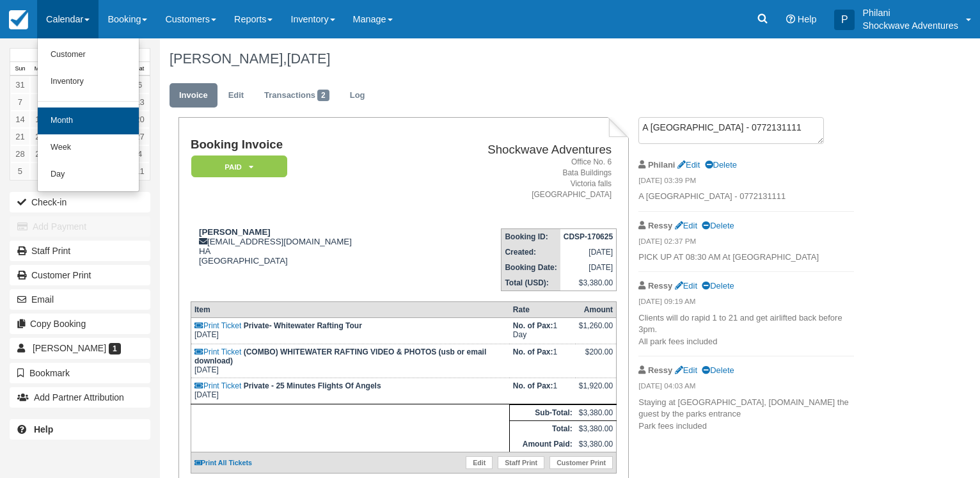 The width and height of the screenshot is (980, 478). What do you see at coordinates (88, 175) in the screenshot?
I see `a: Day` at bounding box center [88, 175].